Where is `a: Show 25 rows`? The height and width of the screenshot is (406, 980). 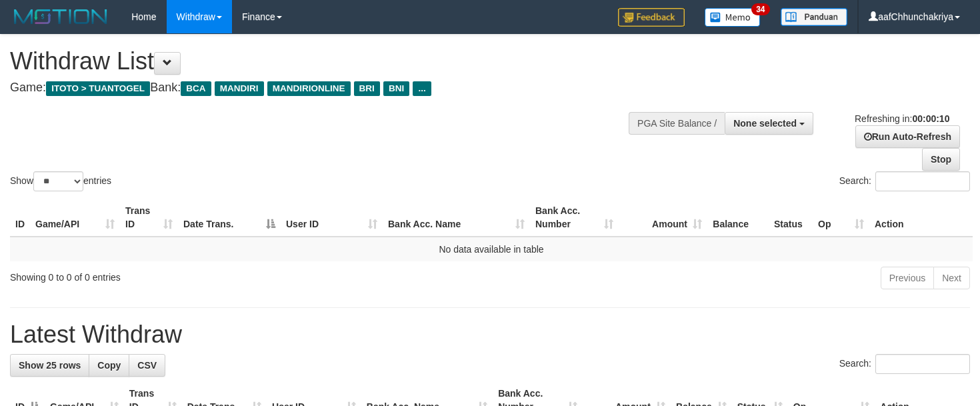
a: Show 25 rows is located at coordinates (49, 365).